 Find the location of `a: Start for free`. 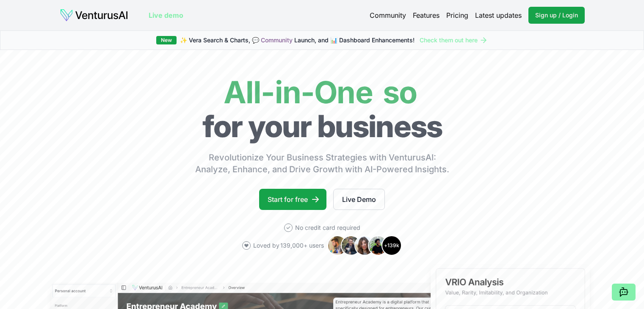

a: Start for free is located at coordinates (292, 199).